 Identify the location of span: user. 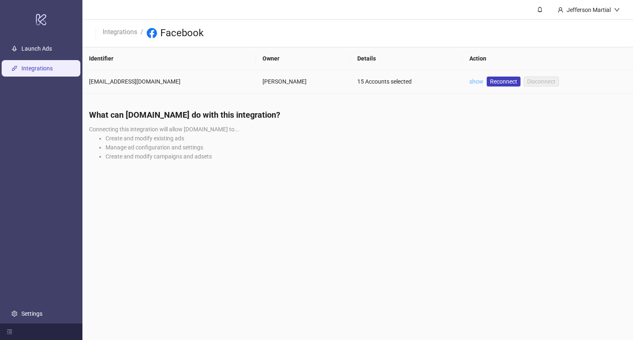
(560, 10).